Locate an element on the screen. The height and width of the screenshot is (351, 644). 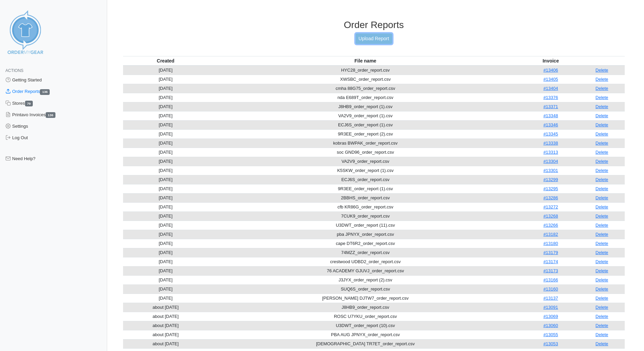
td: pba JPNYX_order_report.csv is located at coordinates (365, 234).